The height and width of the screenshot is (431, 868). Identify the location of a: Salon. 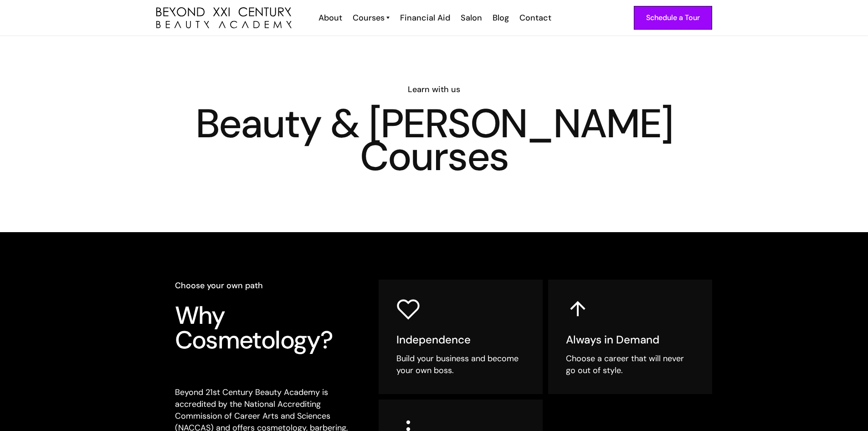
(471, 18).